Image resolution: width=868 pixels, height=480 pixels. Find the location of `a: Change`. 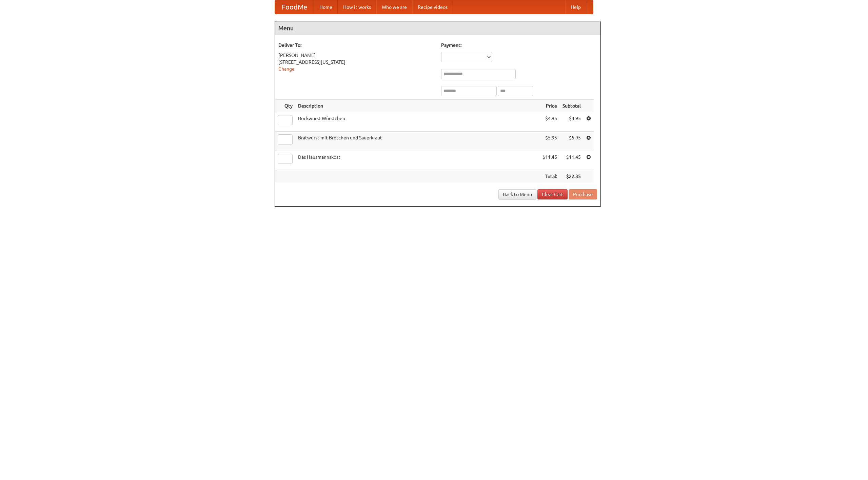

a: Change is located at coordinates (286, 69).